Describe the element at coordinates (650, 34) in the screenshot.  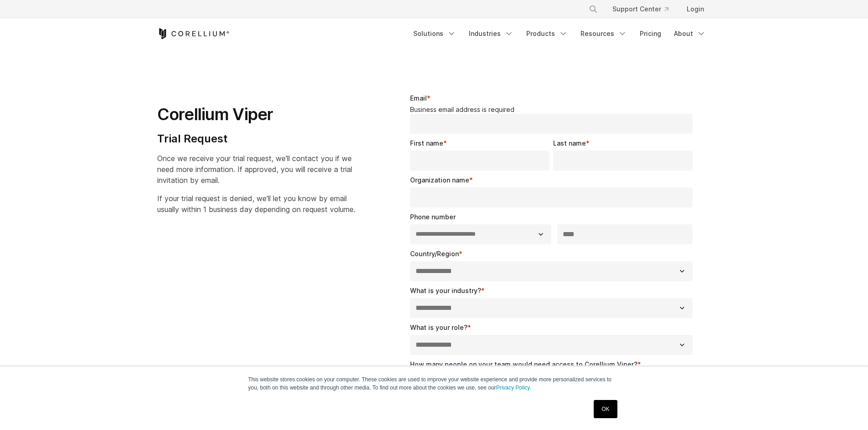
I see `a: Pricing` at that location.